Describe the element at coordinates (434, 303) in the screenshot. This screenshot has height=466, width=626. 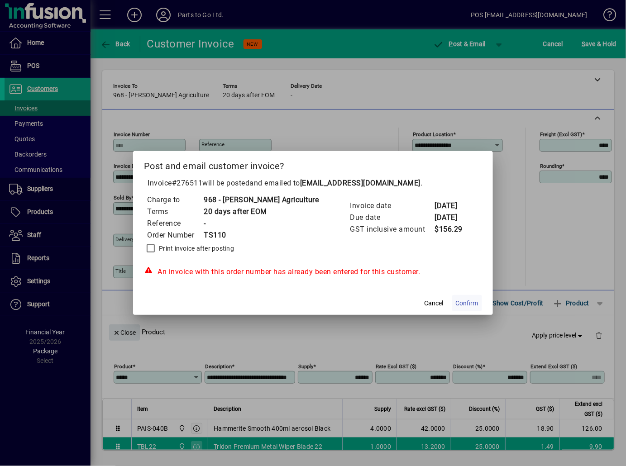
I see `button: Cancel` at that location.